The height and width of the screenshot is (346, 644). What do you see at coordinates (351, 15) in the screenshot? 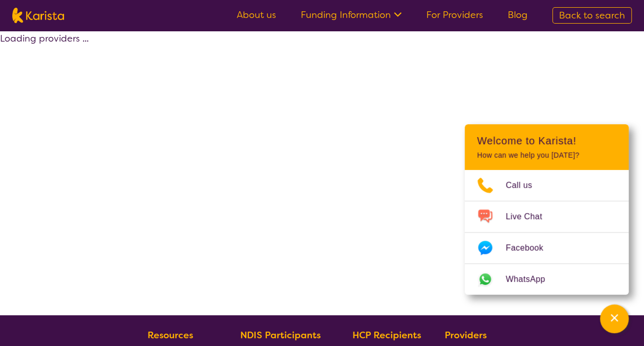
I see `a: Funding Information` at bounding box center [351, 15].